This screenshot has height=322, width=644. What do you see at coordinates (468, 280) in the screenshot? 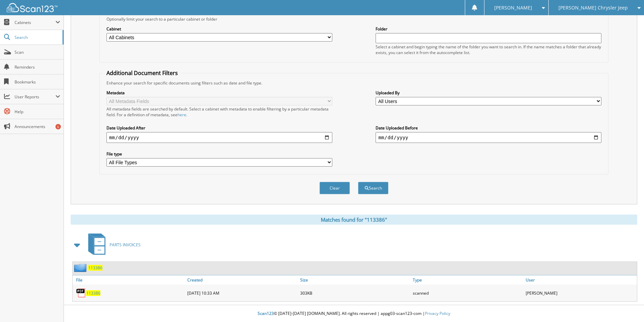
I see `a: Type` at bounding box center [468, 280].